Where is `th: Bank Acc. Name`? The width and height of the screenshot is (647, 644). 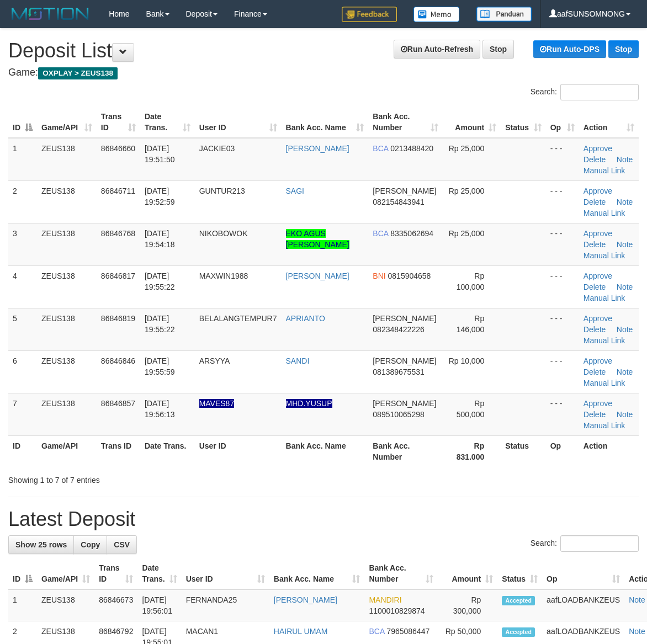 th: Bank Acc. Name is located at coordinates (325, 451).